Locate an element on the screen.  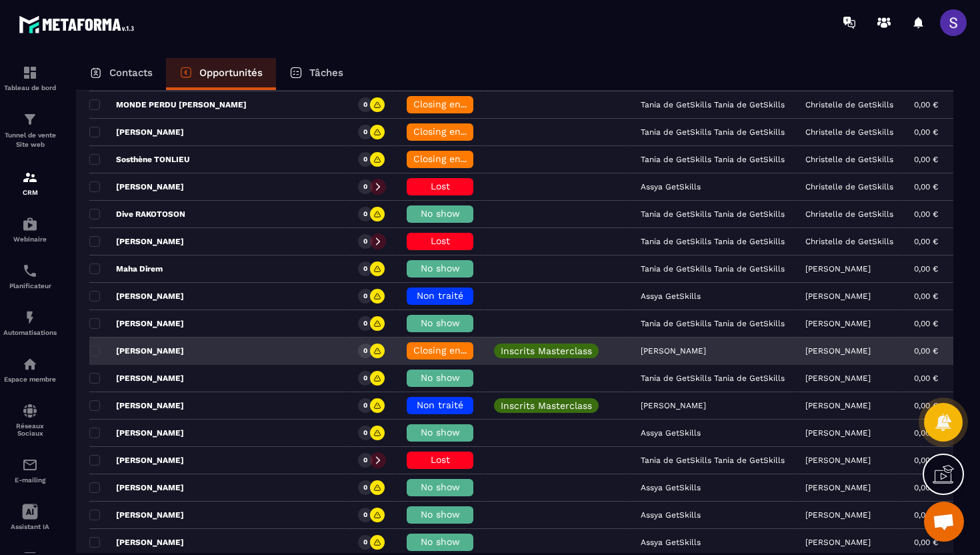
a: formationformationTableau de bord is located at coordinates (30, 78).